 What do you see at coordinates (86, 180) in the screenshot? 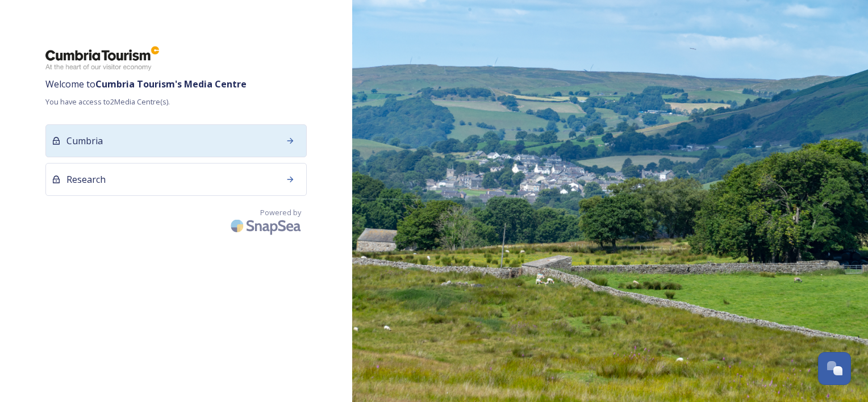
I see `span: Research` at bounding box center [86, 180].